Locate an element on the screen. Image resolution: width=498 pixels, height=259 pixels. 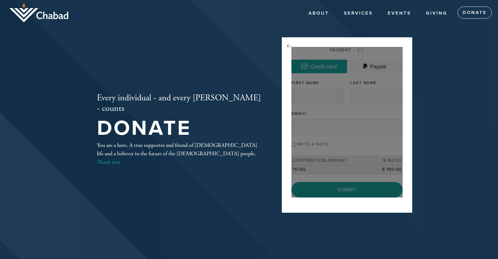
a: Donate is located at coordinates (475, 13).